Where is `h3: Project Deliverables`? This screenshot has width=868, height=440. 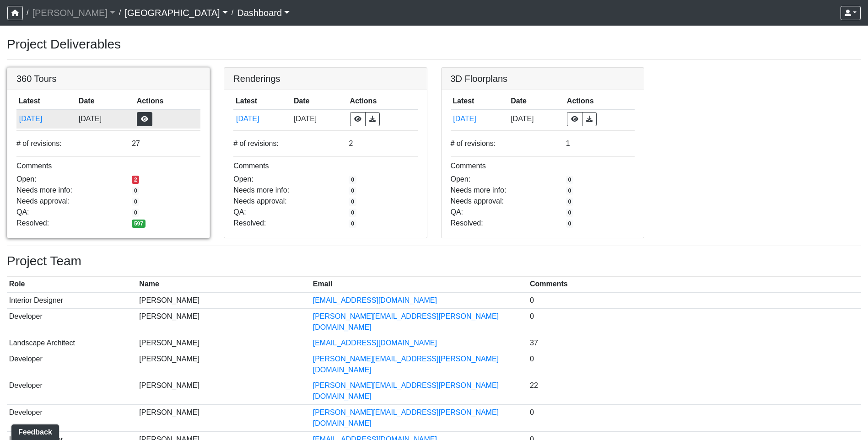
h3: Project Deliverables is located at coordinates (434, 45).